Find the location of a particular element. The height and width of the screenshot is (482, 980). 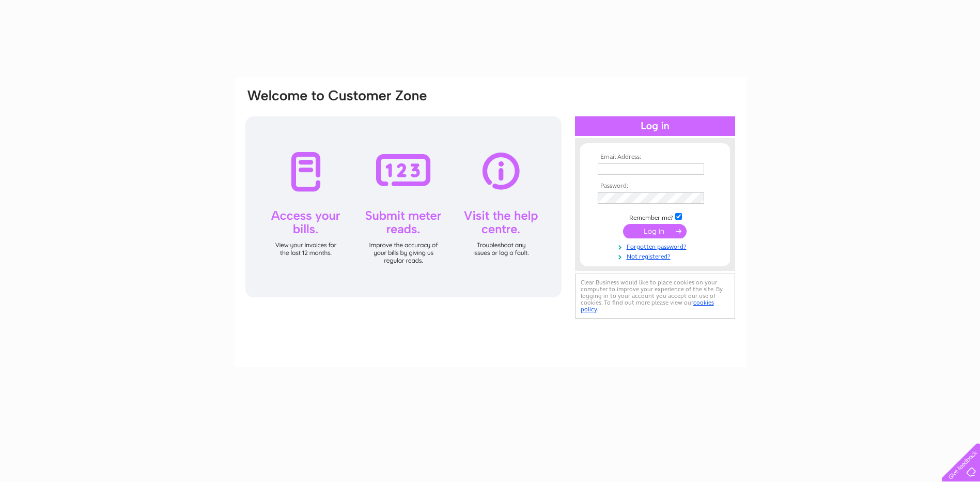

th: Email Address: is located at coordinates (655, 157).